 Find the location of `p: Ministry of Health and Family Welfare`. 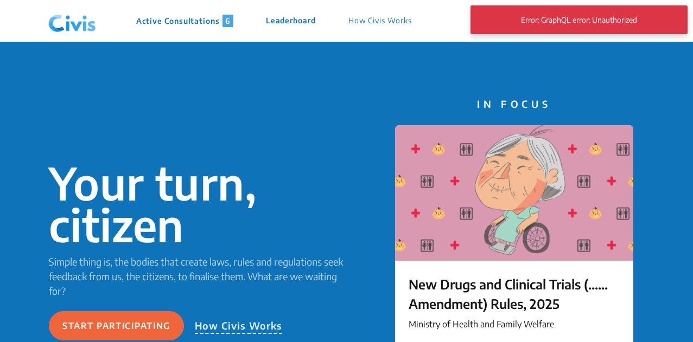

p: Ministry of Health and Family Welfare is located at coordinates (514, 324).